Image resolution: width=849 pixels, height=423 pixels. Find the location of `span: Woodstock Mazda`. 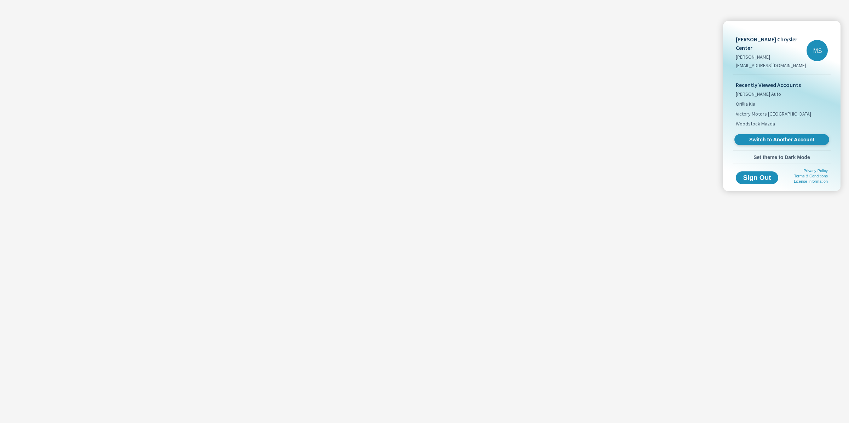

span: Woodstock Mazda is located at coordinates (755, 124).